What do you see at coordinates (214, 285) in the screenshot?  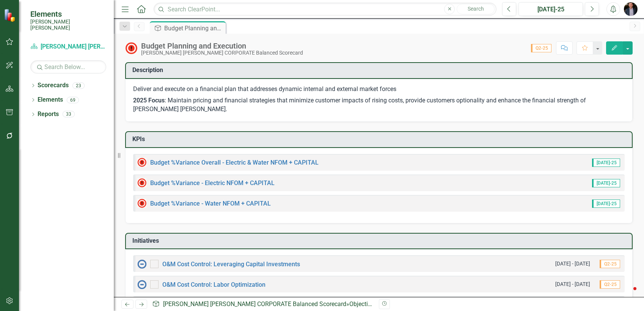 I see `a: O&M Cost Control: Labor Optimization` at bounding box center [214, 285].